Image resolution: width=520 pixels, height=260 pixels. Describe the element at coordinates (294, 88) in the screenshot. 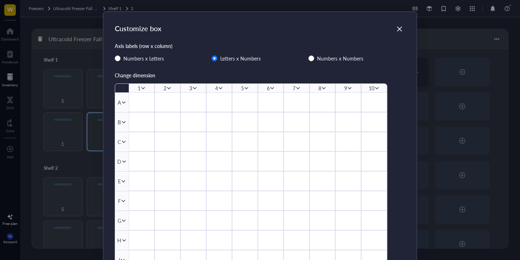

I see `div: 7` at that location.